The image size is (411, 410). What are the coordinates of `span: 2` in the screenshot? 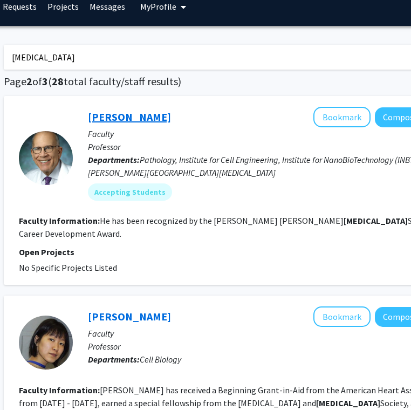 It's located at (29, 81).